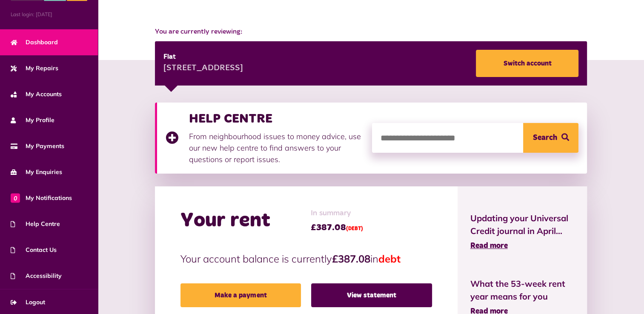 Image resolution: width=644 pixels, height=314 pixels. I want to click on span: Updating your Universal Credit journal in April..., so click(522, 225).